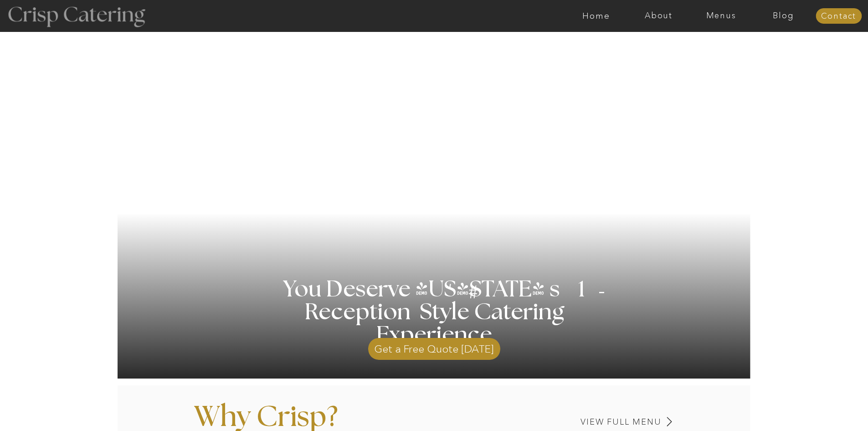 The height and width of the screenshot is (431, 868). Describe the element at coordinates (838, 17) in the screenshot. I see `nav: Contact` at that location.